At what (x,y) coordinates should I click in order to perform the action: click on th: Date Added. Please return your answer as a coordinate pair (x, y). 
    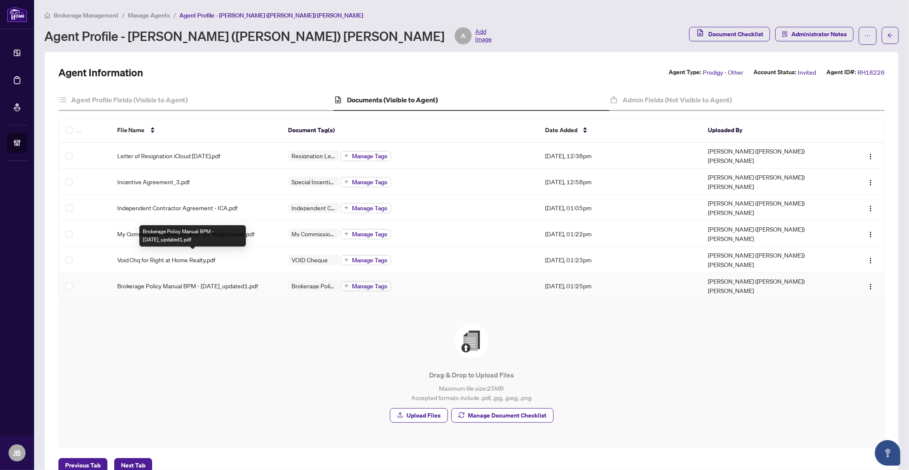
    Looking at the image, I should click on (620, 130).